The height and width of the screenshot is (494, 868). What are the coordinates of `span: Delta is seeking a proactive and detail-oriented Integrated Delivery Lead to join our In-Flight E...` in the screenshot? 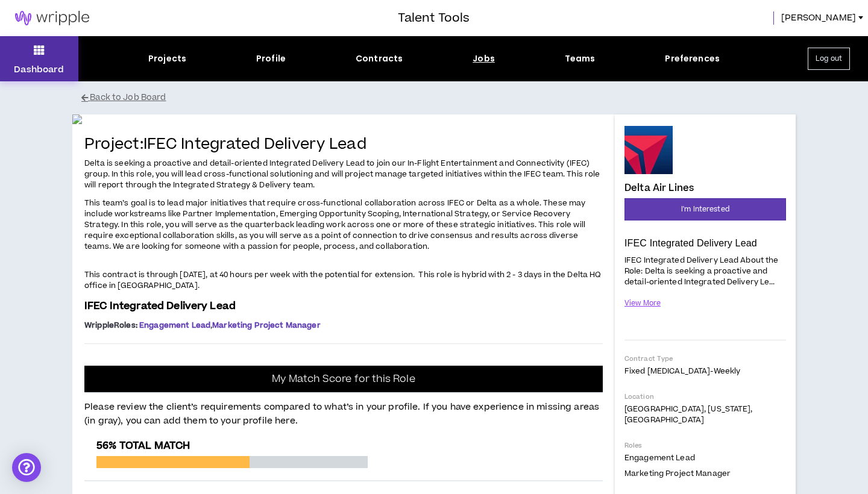 It's located at (343, 174).